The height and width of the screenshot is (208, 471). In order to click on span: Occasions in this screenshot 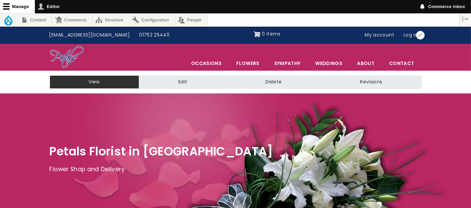, I will do `click(206, 63)`.